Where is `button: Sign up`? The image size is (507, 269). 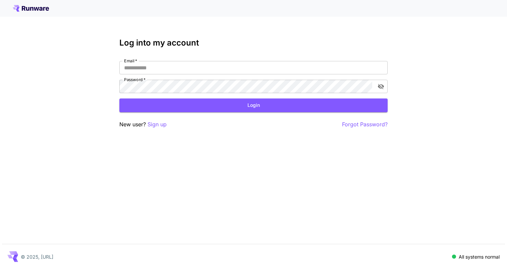
button: Sign up is located at coordinates (157, 124).